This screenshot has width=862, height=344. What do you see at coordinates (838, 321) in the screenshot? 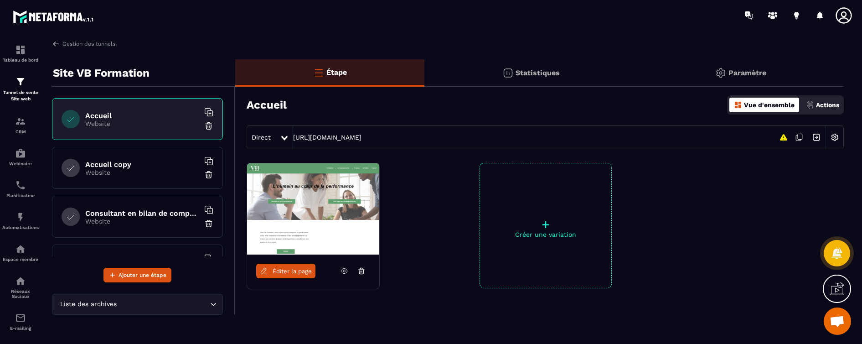
I see `div: Ouvrir le chat` at bounding box center [838, 321].